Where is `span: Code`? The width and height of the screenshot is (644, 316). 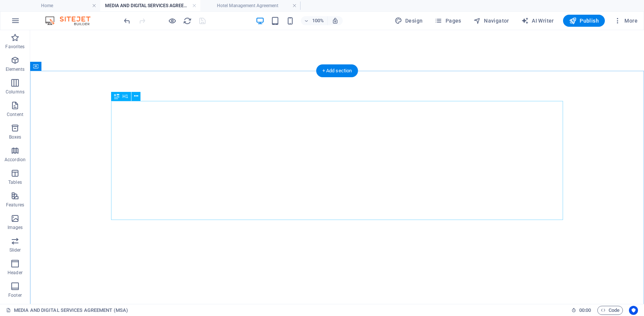
span: Code is located at coordinates (610, 310).